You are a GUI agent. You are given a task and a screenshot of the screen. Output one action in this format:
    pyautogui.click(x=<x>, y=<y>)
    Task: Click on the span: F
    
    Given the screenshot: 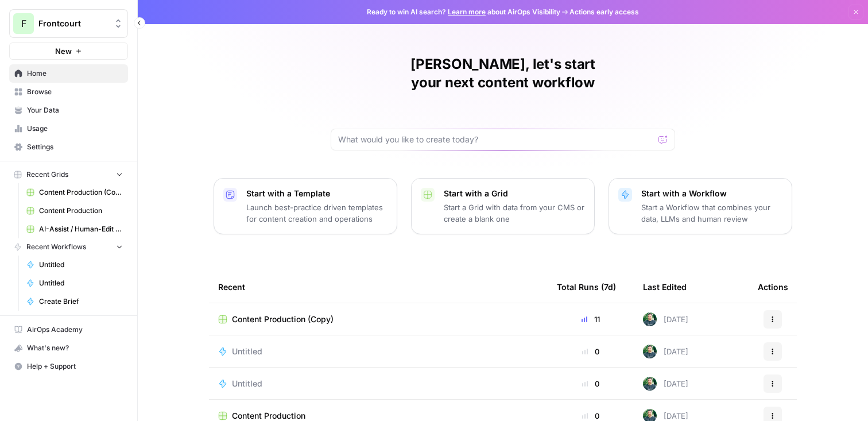 What is the action you would take?
    pyautogui.click(x=23, y=23)
    